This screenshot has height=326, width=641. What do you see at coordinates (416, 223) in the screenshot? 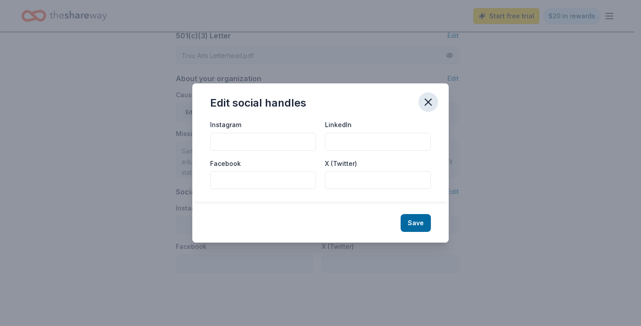
I see `button: Save` at bounding box center [416, 223].